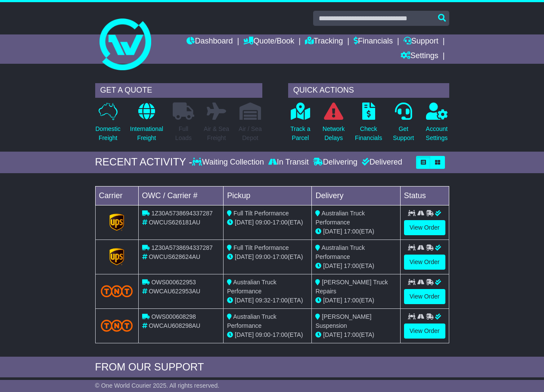 The image size is (544, 392). What do you see at coordinates (425, 196) in the screenshot?
I see `td: Status` at bounding box center [425, 196].